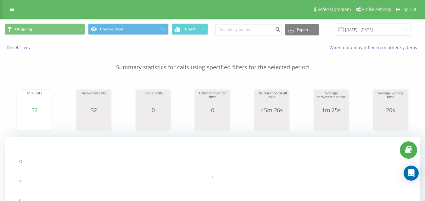 Image resolution: width=425 pixels, height=201 pixels. I want to click on div: 45m 26s, so click(272, 110).